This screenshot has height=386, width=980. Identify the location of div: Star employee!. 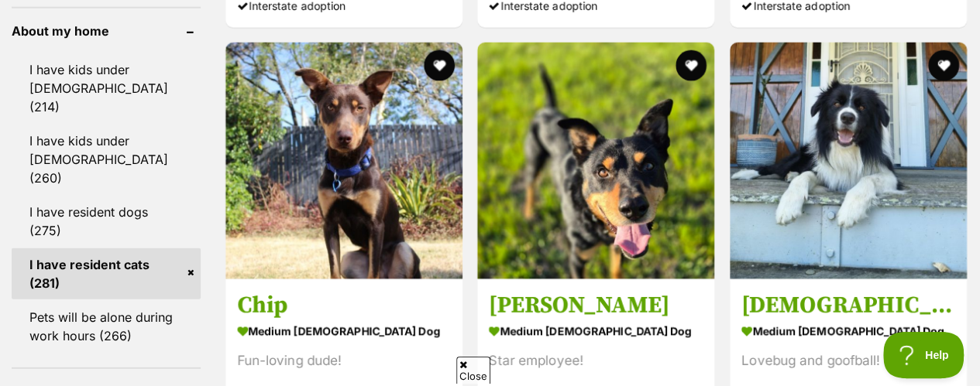
(595, 360).